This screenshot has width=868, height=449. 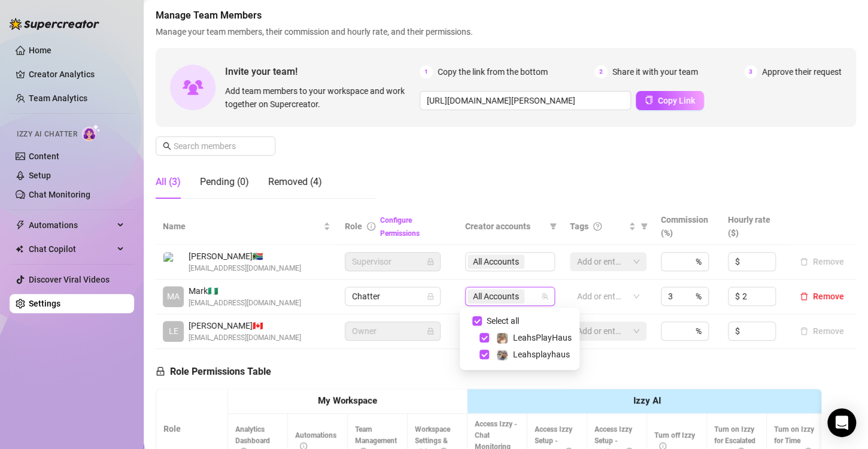 What do you see at coordinates (173, 296) in the screenshot?
I see `span: MA` at bounding box center [173, 296].